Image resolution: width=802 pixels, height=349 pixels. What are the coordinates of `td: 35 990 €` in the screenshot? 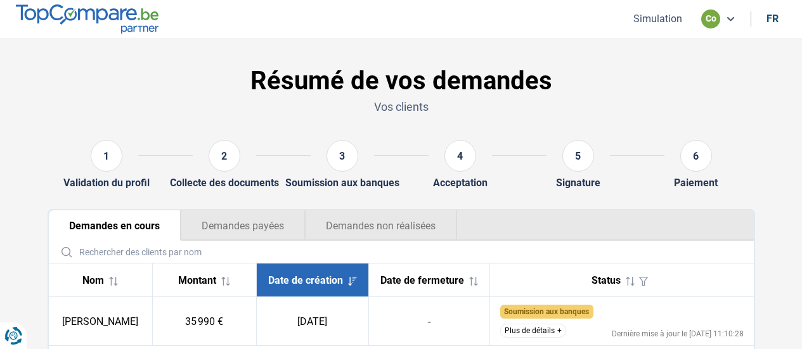 It's located at (204, 321).